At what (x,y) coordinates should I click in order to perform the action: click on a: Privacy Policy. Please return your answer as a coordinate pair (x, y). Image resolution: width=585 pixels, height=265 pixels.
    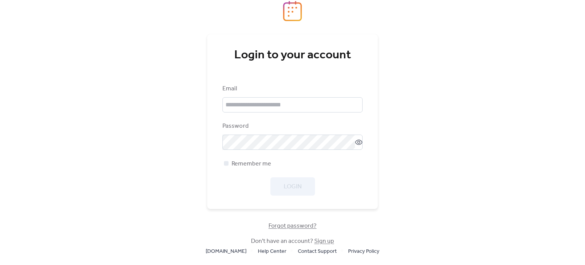
    Looking at the image, I should click on (364, 251).